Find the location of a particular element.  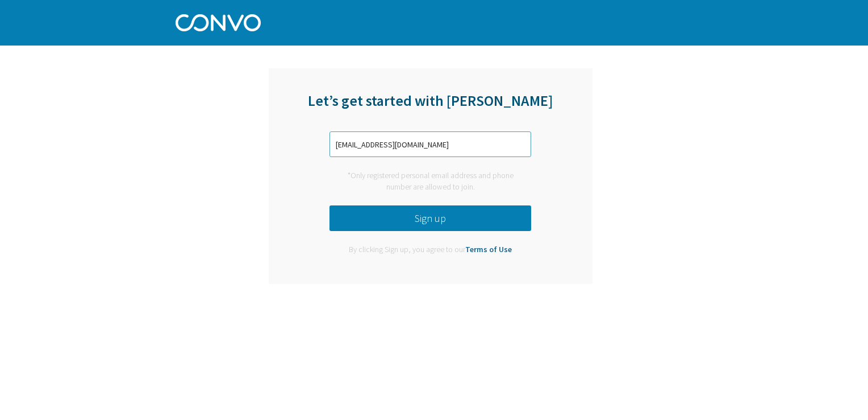

a: Terms of Use is located at coordinates (489, 249).